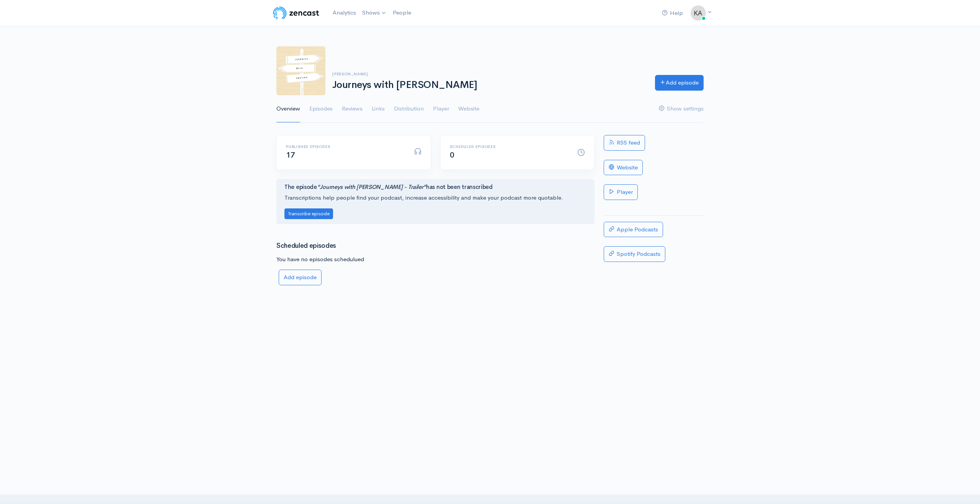  Describe the element at coordinates (436, 187) in the screenshot. I see `h4: The episode has not been transcribed` at that location.